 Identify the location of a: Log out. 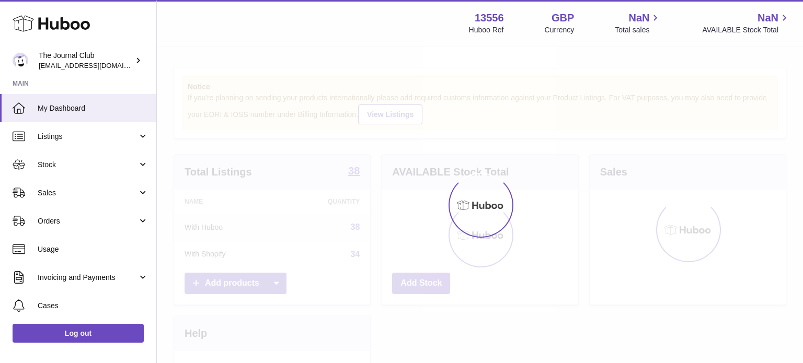
(78, 333).